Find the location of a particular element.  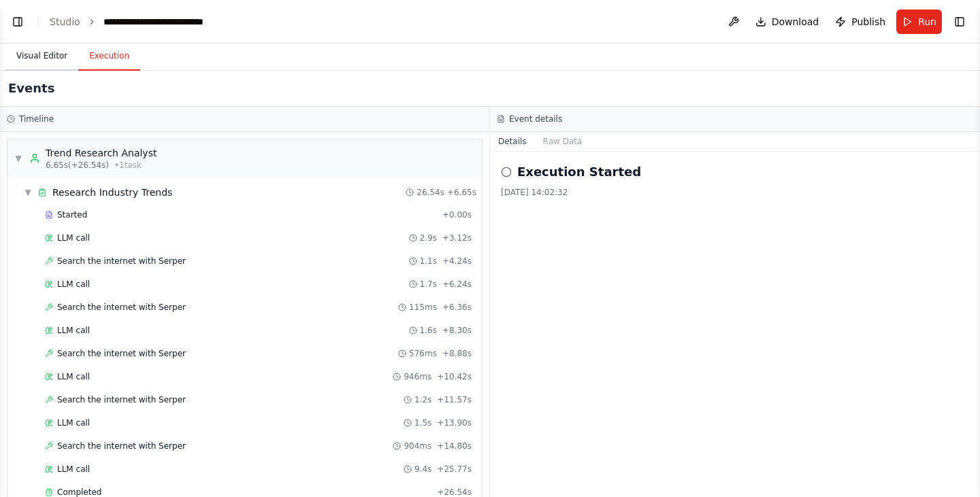

button: Raw Data is located at coordinates (563, 141).